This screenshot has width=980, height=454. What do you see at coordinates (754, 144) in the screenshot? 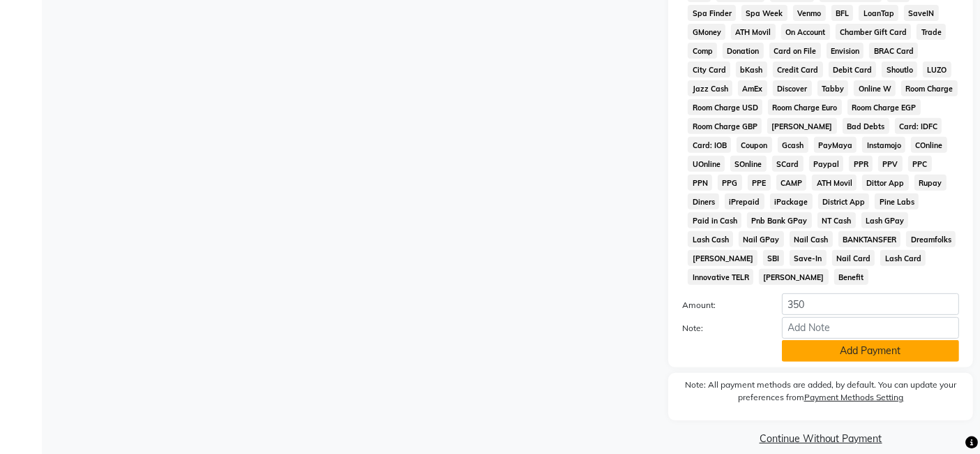
I see `span: Coupon` at bounding box center [754, 144].